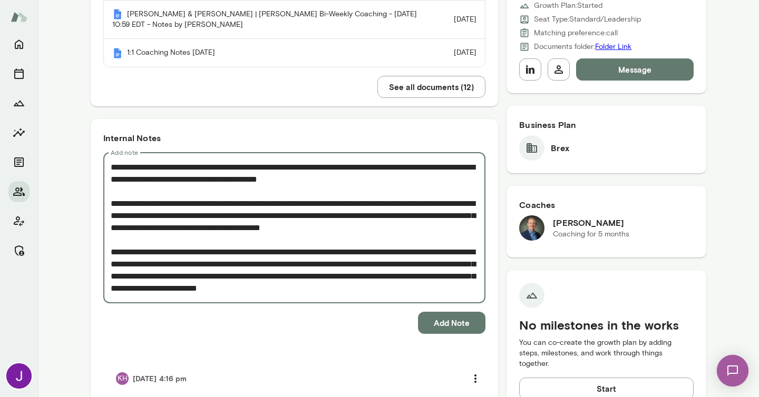  I want to click on h5: No milestones in the works, so click(606, 325).